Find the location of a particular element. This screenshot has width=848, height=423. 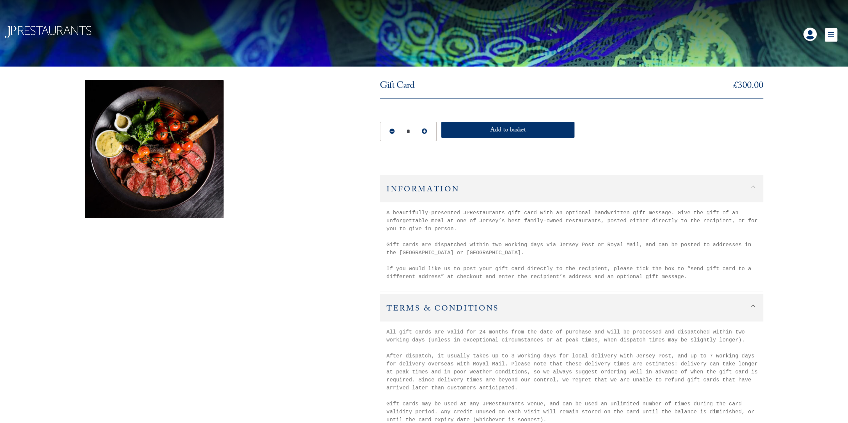

button: Increase Quantity is located at coordinates (424, 132).